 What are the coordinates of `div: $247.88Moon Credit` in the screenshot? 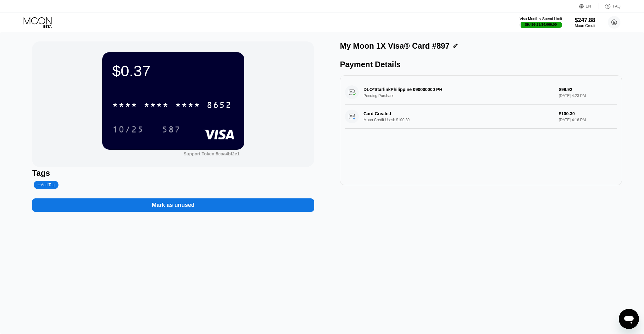 It's located at (584, 23).